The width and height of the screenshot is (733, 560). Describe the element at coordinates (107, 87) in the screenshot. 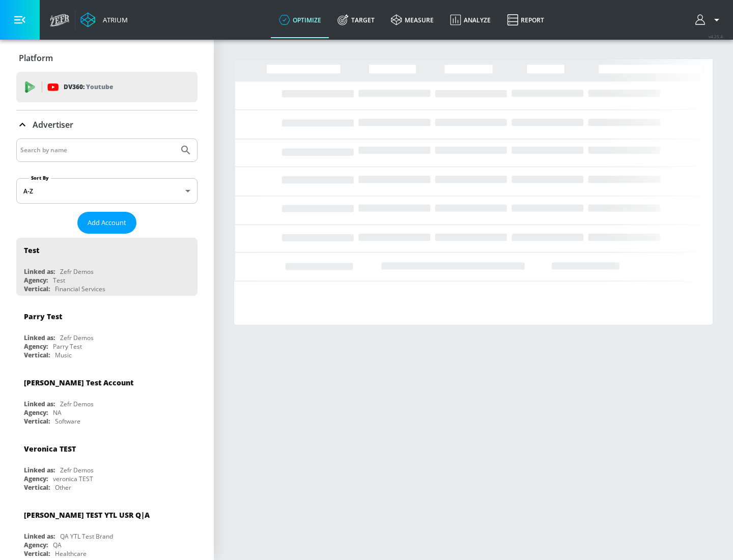

I see `div: DV360: Youtube` at that location.